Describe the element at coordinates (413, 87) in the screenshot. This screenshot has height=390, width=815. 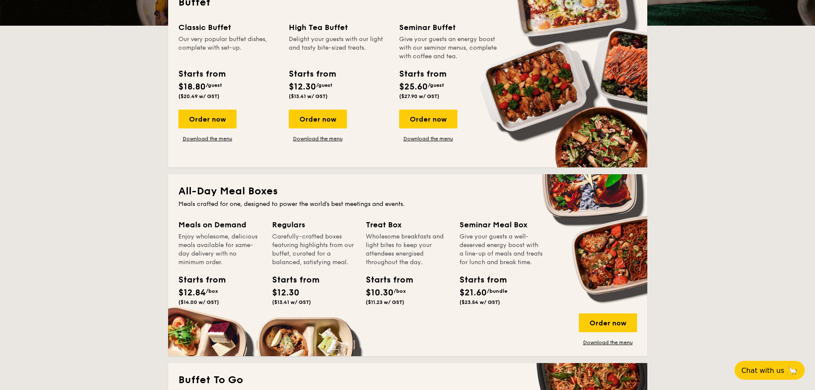
I see `span: $25.60` at that location.